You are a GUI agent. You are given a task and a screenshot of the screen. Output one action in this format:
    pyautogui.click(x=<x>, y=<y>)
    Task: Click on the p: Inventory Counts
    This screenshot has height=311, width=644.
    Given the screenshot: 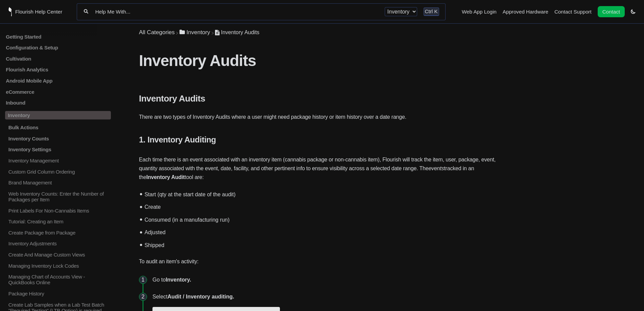 What is the action you would take?
    pyautogui.click(x=59, y=139)
    